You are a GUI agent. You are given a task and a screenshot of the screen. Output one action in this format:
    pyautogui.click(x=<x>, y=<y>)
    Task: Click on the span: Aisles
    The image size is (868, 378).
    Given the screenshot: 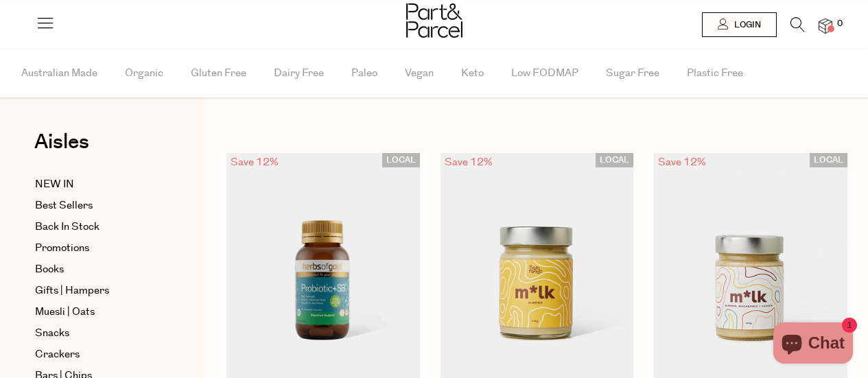 What is the action you would take?
    pyautogui.click(x=62, y=142)
    